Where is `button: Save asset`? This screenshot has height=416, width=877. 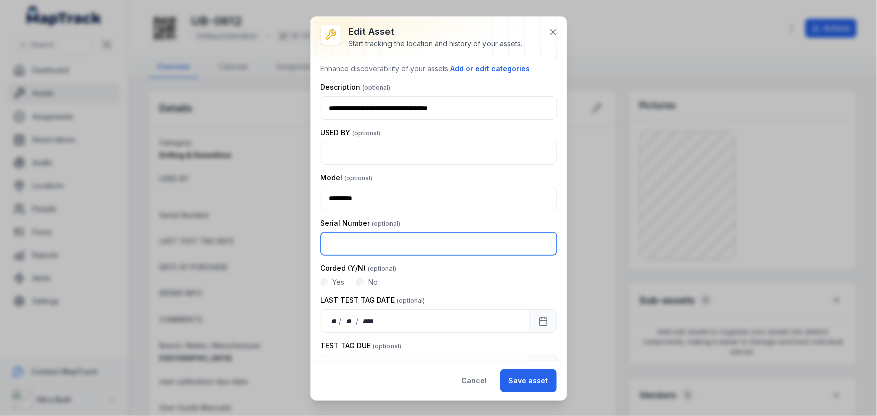 button: Save asset is located at coordinates (528, 381).